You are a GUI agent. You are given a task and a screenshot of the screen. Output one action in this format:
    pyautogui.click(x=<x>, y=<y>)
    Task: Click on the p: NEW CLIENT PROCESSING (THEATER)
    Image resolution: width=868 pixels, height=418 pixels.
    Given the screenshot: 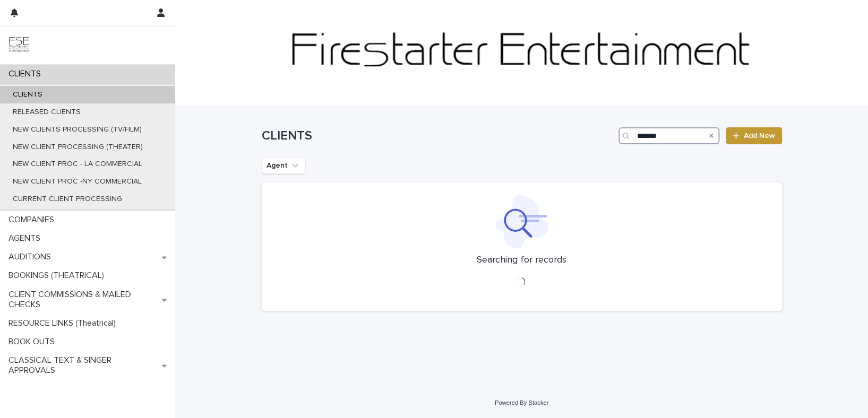 What is the action you would take?
    pyautogui.click(x=78, y=147)
    